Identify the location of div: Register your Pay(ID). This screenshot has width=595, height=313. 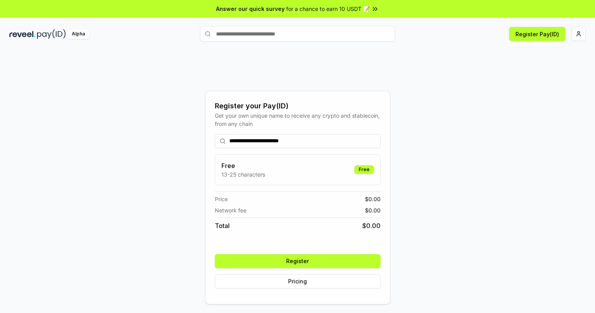
(297, 106).